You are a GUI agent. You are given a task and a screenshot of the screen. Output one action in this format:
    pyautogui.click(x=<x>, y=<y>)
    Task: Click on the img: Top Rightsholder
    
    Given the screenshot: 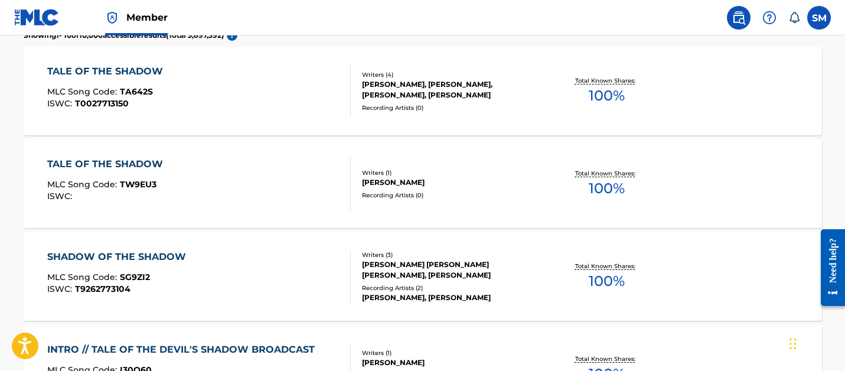 What is the action you would take?
    pyautogui.click(x=112, y=18)
    